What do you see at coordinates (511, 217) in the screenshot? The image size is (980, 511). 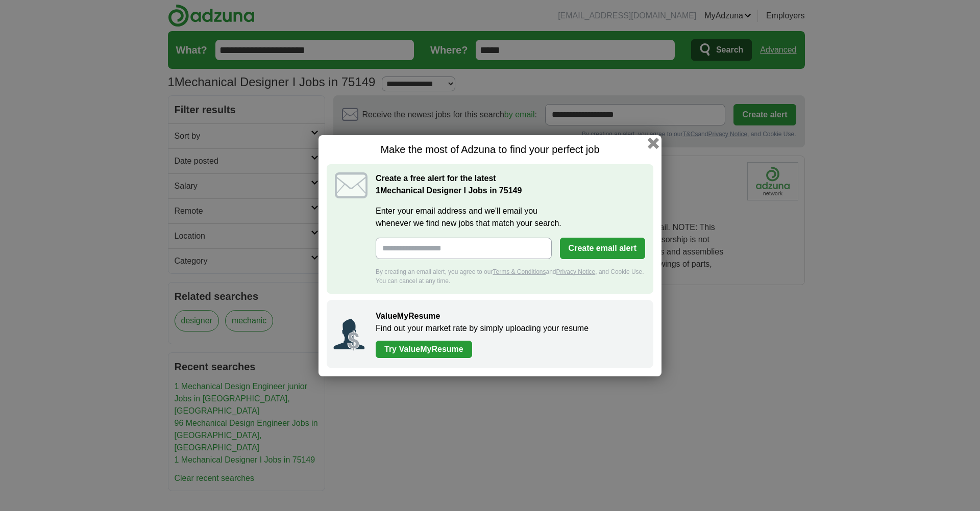 I see `label: Enter your email address and we'll email you whenever we find new jobs that match your search.` at bounding box center [511, 217].